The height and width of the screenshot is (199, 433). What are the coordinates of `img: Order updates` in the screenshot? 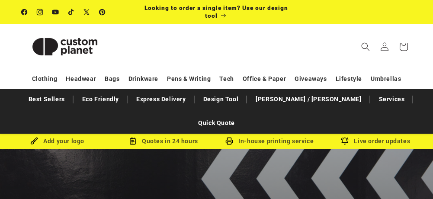 It's located at (345, 141).